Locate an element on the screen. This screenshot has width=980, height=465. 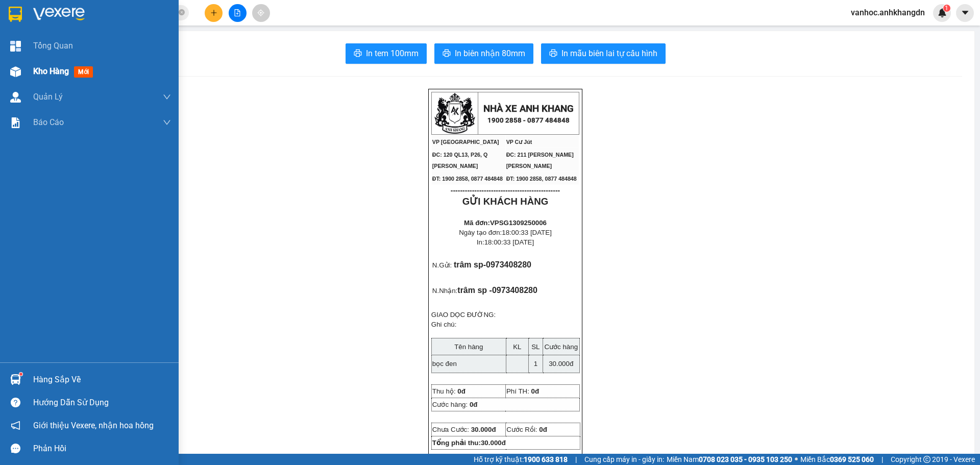
button: plus is located at coordinates (213, 13).